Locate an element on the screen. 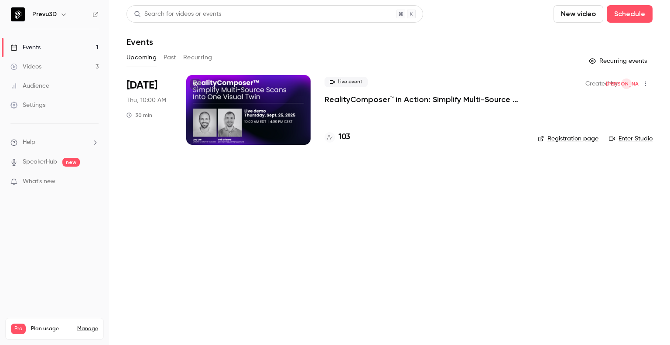 The height and width of the screenshot is (345, 670). span: Help is located at coordinates (29, 142).